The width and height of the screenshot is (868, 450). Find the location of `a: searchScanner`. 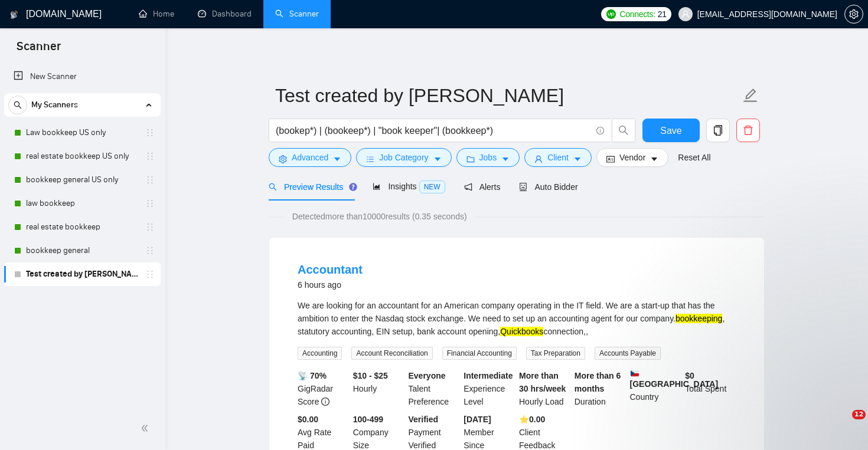

a: searchScanner is located at coordinates (297, 14).